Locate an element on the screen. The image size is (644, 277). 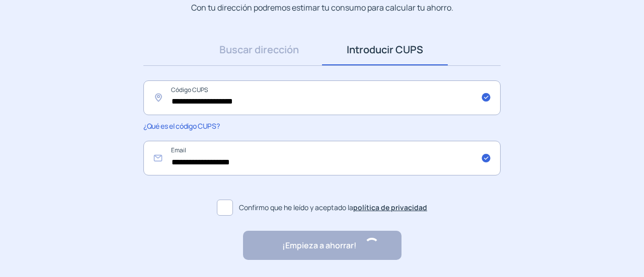
a: política de privacidad is located at coordinates (390, 207).